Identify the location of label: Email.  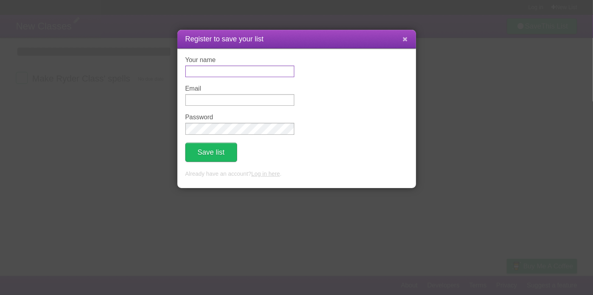
(240, 89).